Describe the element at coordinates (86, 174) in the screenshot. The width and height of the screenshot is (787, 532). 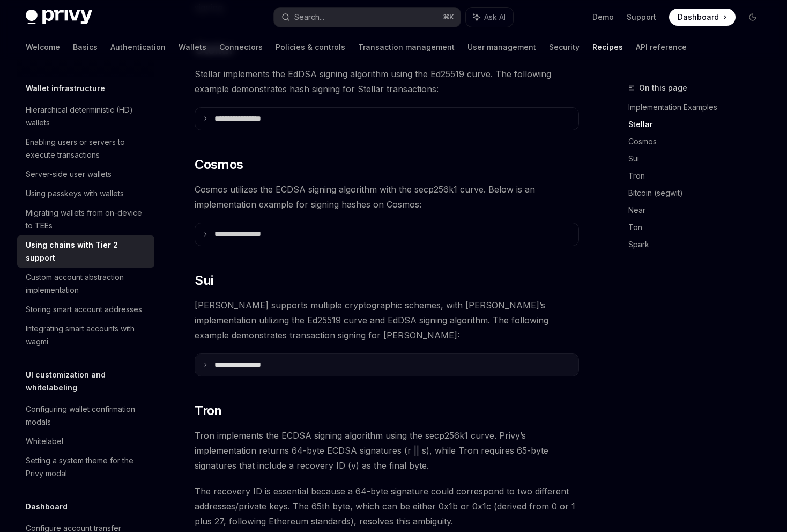
I see `a: Server-side user wallets` at that location.